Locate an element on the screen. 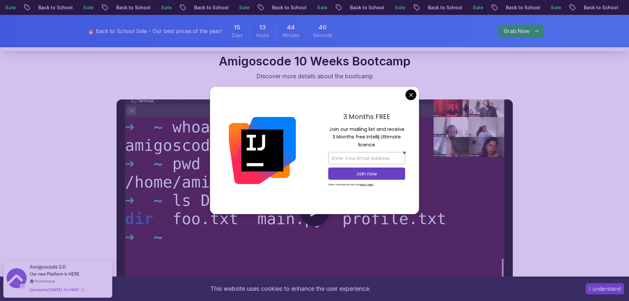 The width and height of the screenshot is (629, 301). p: Discover more details about the bootcamp is located at coordinates (315, 76).